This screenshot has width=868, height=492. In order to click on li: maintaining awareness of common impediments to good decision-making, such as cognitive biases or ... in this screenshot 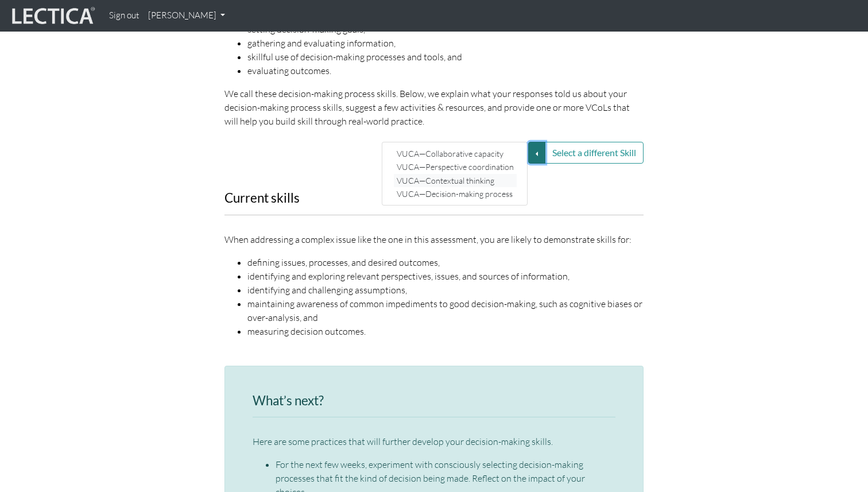, I will do `click(446, 310)`.